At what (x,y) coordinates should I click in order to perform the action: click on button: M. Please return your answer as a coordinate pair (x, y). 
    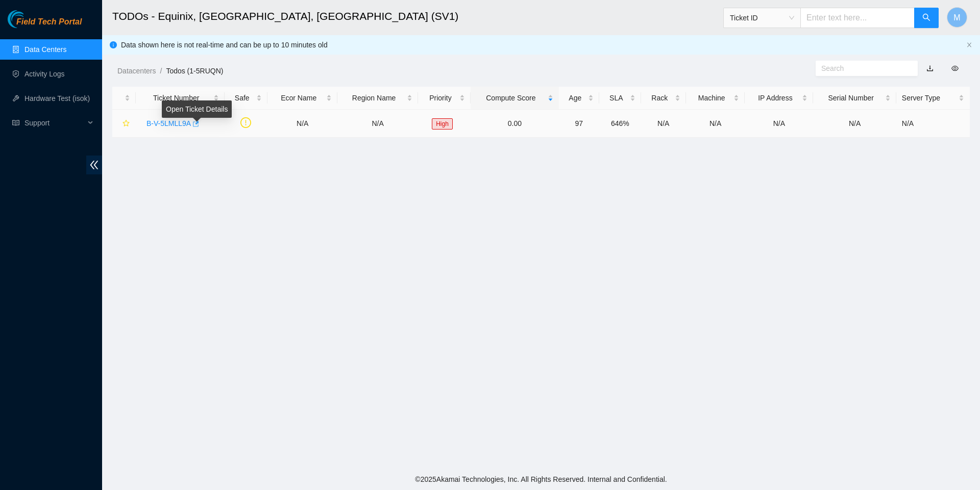
    Looking at the image, I should click on (957, 17).